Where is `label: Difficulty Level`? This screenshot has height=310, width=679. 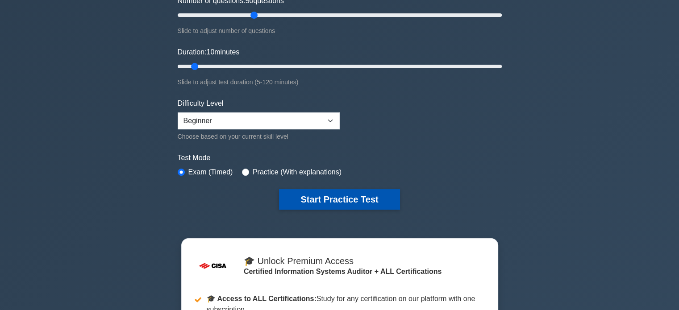 label: Difficulty Level is located at coordinates (201, 104).